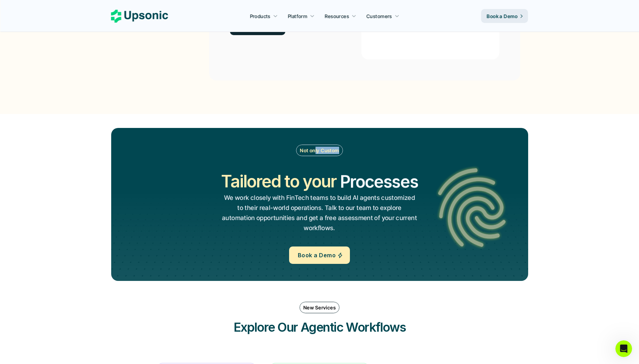 The height and width of the screenshot is (364, 639). I want to click on p: New Services, so click(319, 307).